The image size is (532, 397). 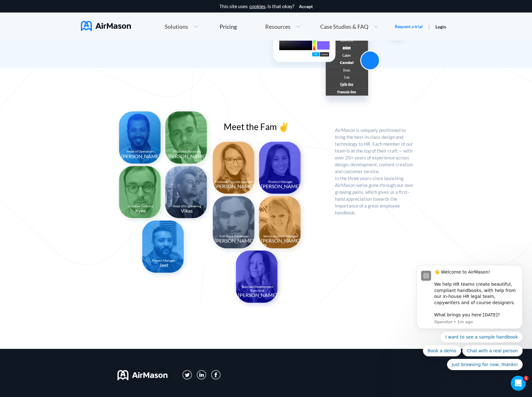 I want to click on img: Courtney, so click(x=258, y=278).